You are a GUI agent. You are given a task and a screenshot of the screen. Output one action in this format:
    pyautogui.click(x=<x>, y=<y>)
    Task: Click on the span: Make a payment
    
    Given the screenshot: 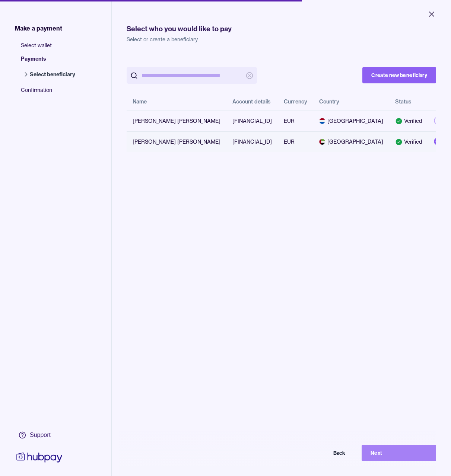 What is the action you would take?
    pyautogui.click(x=38, y=28)
    